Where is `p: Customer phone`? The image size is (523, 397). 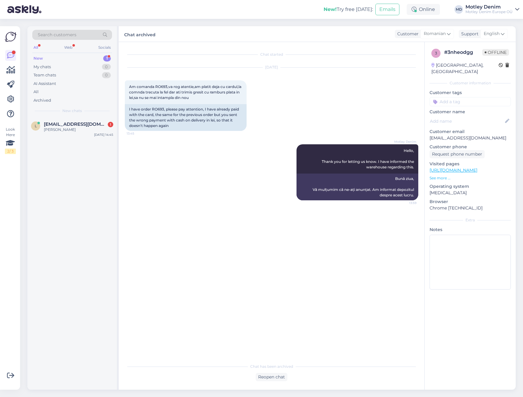 p: Customer phone is located at coordinates (470, 147).